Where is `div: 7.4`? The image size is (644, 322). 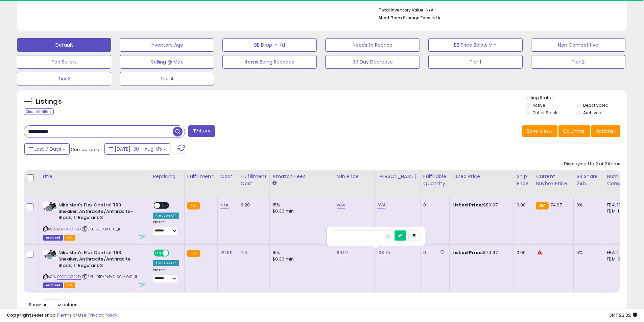
div: 7.4 is located at coordinates (252, 253).